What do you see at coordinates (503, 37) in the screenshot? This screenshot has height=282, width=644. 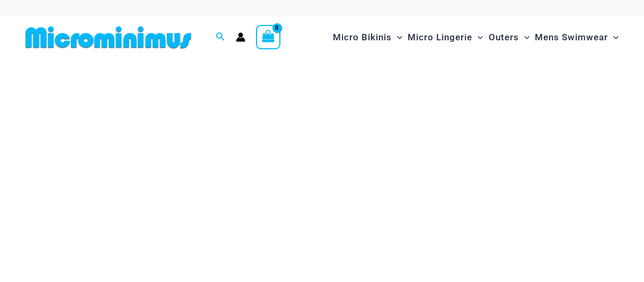 I see `span: Outers` at bounding box center [503, 37].